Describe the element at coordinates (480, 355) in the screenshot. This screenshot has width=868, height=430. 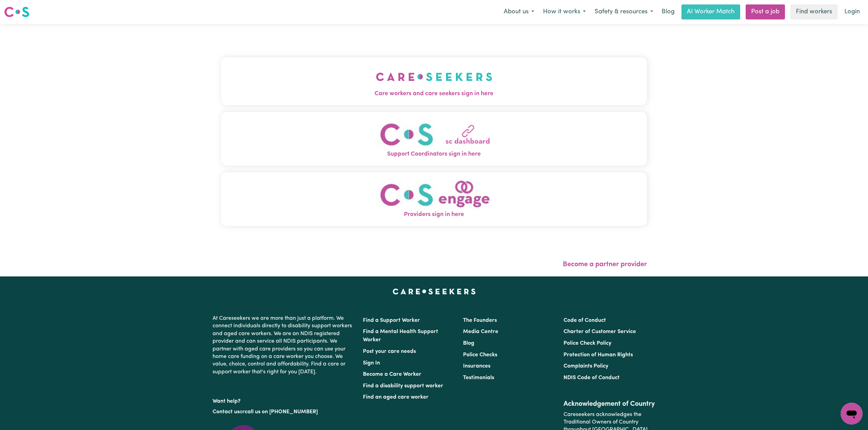
I see `a: Police Checks` at that location.